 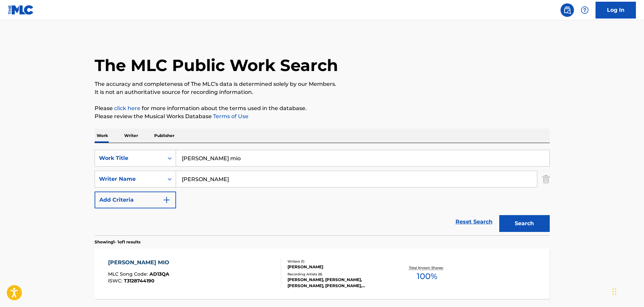 What do you see at coordinates (216, 65) in the screenshot?
I see `h1: The MLC Public Work Search` at bounding box center [216, 65].